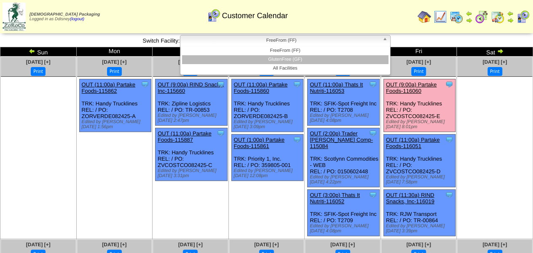  I want to click on div: TRK: Priority 1, Inc. REL: / PO: 359805-001, so click(267, 157).